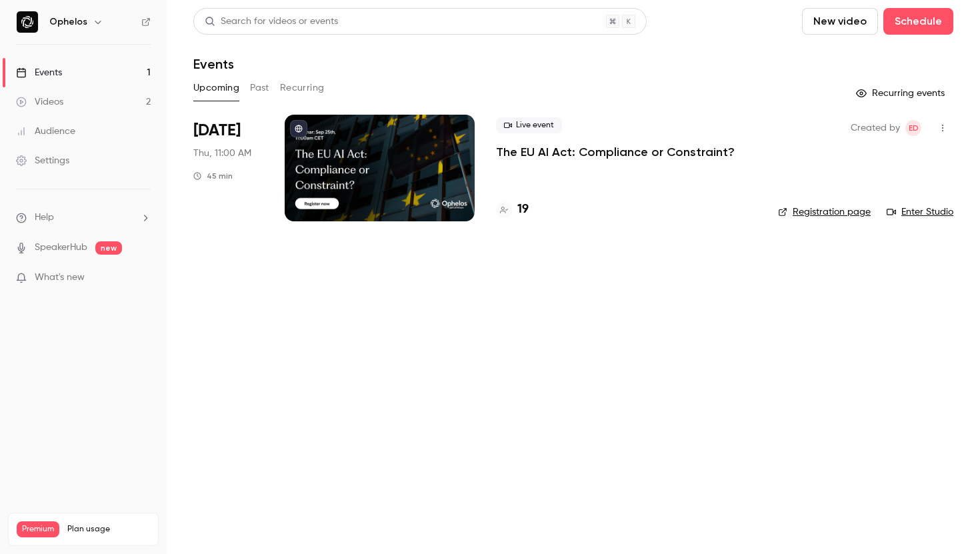  I want to click on span: Help, so click(44, 218).